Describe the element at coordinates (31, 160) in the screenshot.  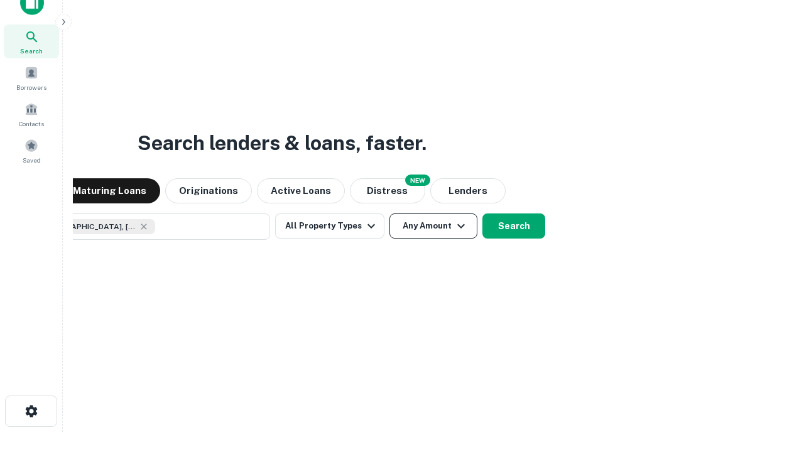
I see `span: Saved` at that location.